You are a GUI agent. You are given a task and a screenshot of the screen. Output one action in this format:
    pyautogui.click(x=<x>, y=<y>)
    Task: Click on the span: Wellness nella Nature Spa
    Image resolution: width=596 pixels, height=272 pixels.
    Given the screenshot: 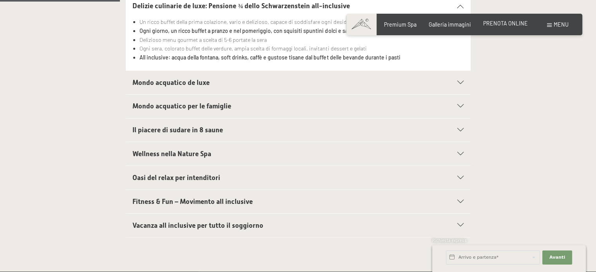 What is the action you would take?
    pyautogui.click(x=172, y=154)
    